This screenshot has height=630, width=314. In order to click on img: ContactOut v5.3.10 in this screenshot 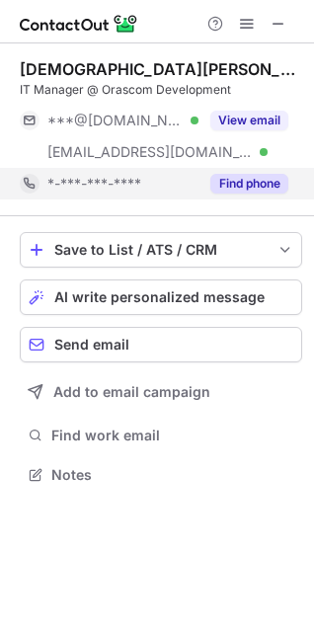, I will do `click(79, 24)`.